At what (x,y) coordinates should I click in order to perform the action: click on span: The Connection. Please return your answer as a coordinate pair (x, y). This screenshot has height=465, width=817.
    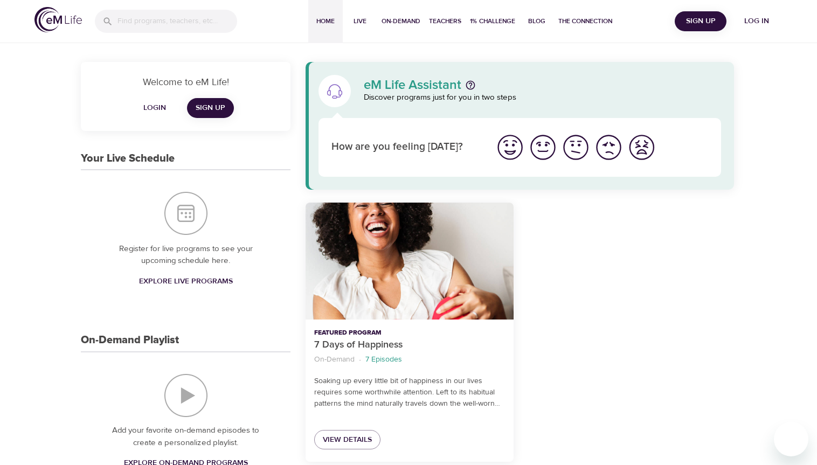
    Looking at the image, I should click on (586, 21).